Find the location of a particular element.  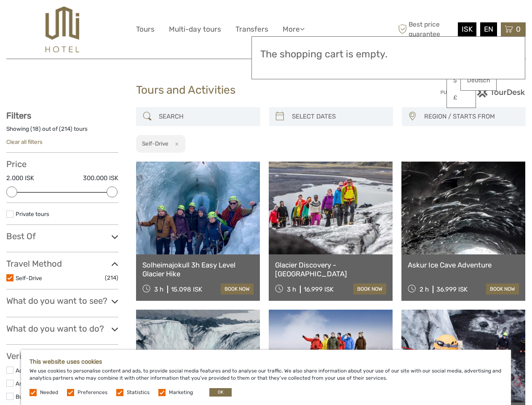

div: Showing ( ) out of ( ) tours is located at coordinates (62, 131).